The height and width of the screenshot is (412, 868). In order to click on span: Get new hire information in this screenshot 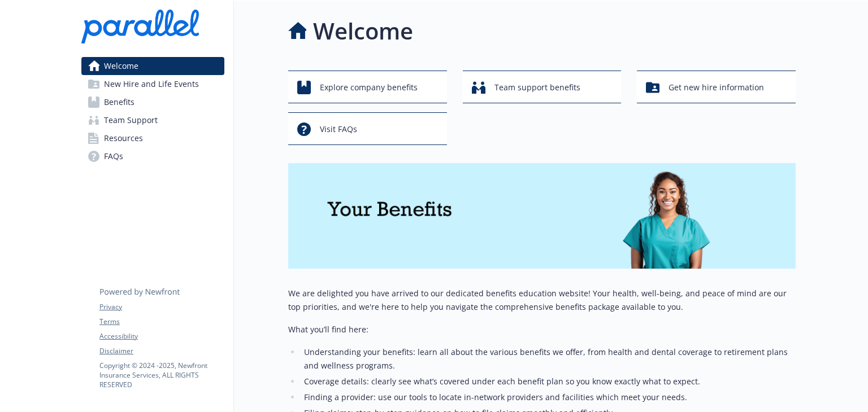, I will do `click(715, 88)`.